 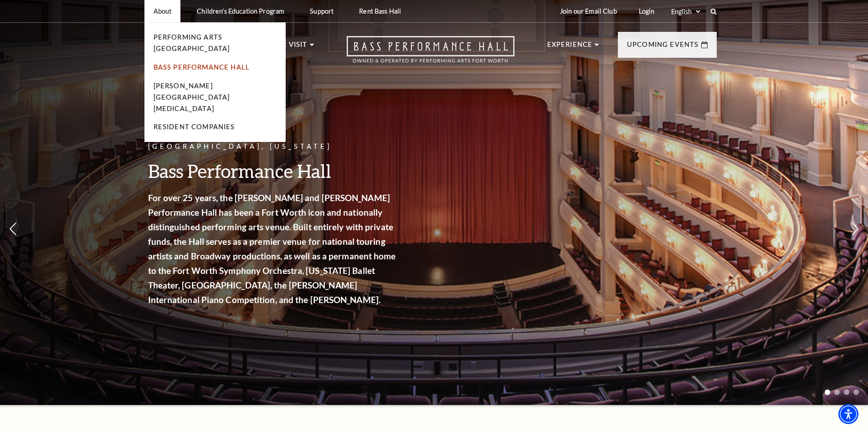 I want to click on h3: Bass Performance Hall, so click(x=273, y=171).